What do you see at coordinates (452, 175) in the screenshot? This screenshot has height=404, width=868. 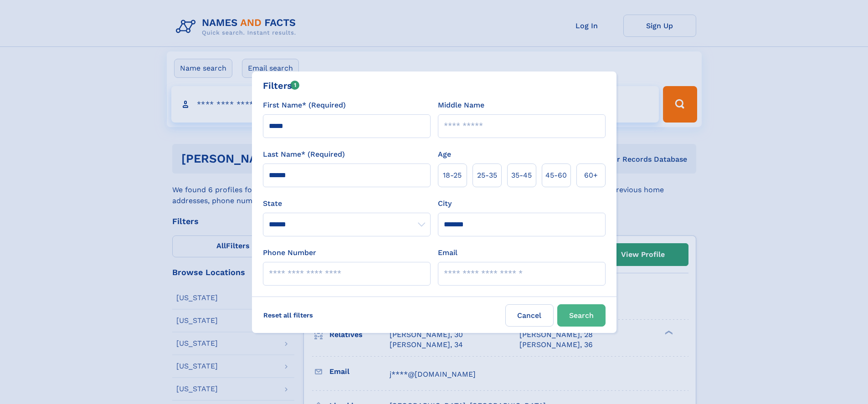 I see `span: 18‑25` at bounding box center [452, 175].